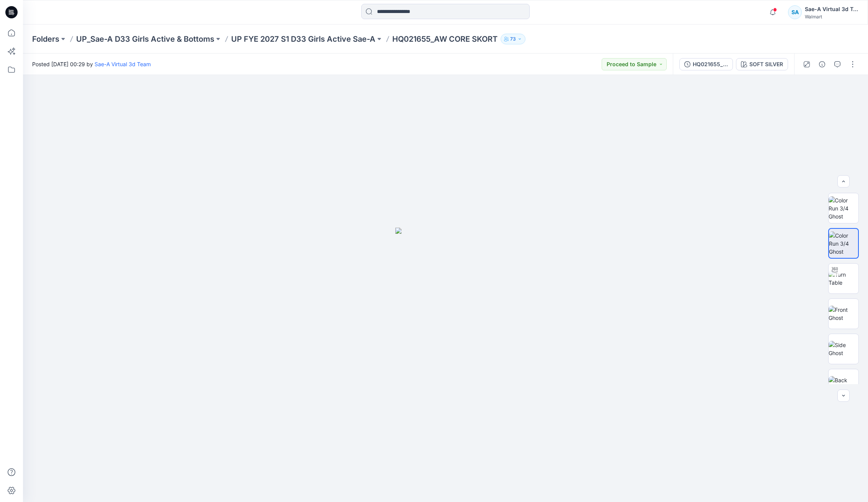 The image size is (868, 502). What do you see at coordinates (303, 39) in the screenshot?
I see `a: UP FYE 2027 S1 D33 Girls Active Sae-A` at bounding box center [303, 39].